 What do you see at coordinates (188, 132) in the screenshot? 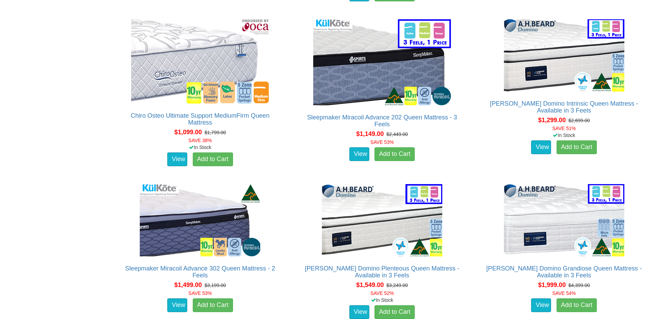
I see `span: $1,099.00` at bounding box center [188, 132].